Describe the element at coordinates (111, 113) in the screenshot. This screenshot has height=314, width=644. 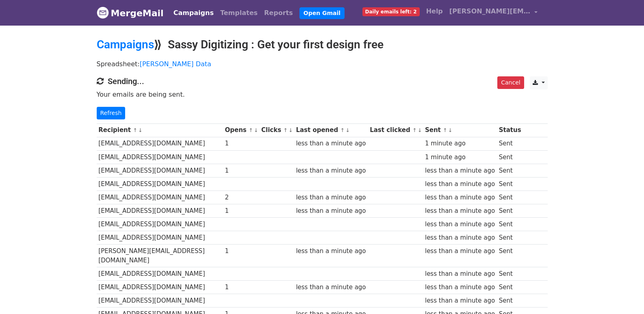
I see `a: Refresh` at that location.